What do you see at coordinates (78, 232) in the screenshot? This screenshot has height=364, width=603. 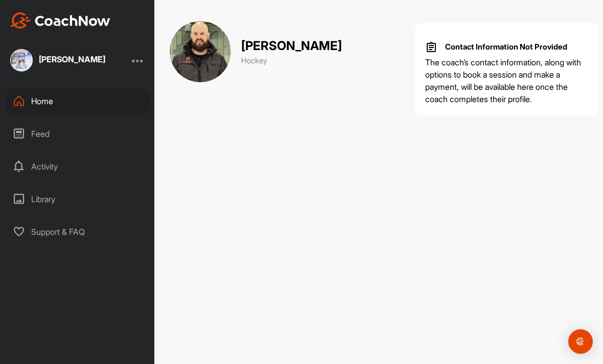 I see `div: Support & FAQ` at bounding box center [78, 232].